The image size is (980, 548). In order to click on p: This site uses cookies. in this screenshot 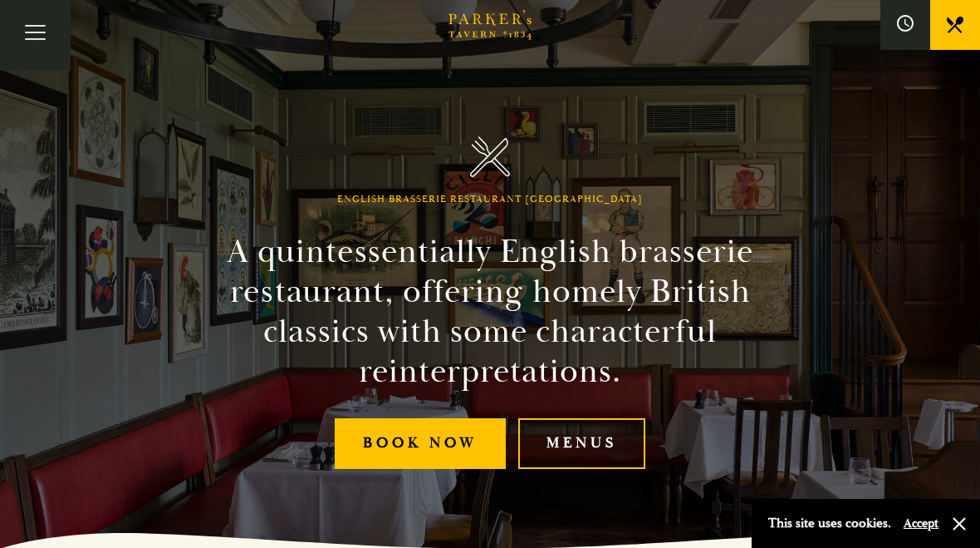, I will do `click(830, 523)`.